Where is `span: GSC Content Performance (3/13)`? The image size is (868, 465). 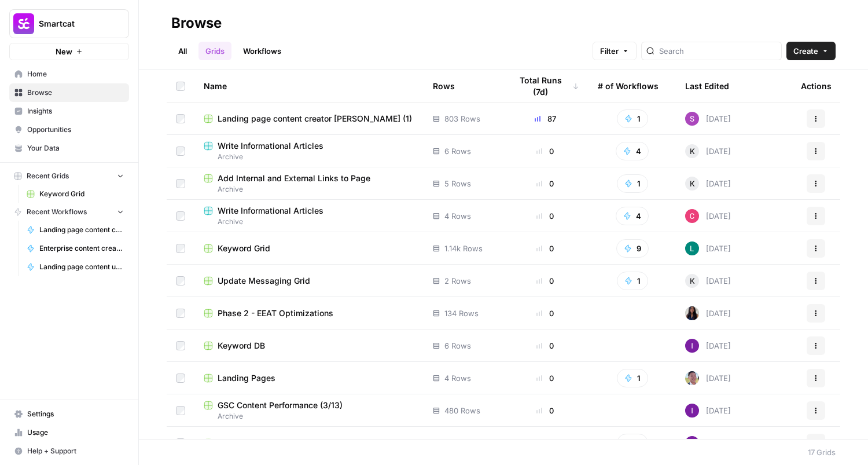 span: GSC Content Performance (3/13) is located at coordinates (280, 405).